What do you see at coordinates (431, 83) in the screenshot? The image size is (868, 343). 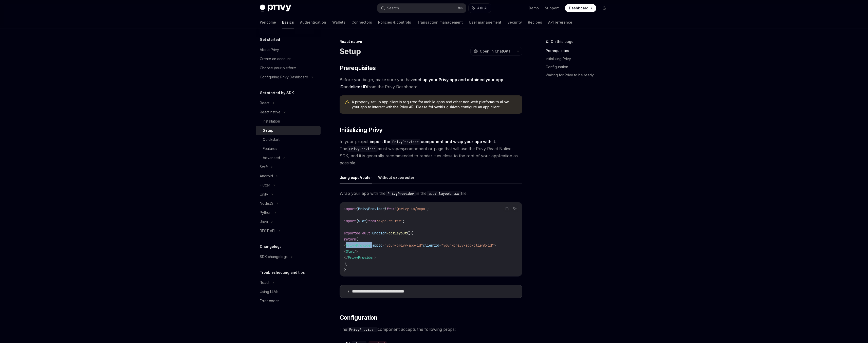 I see `span: Before you begin, make sure you have and from the Privy Dashboard.` at bounding box center [431, 83].